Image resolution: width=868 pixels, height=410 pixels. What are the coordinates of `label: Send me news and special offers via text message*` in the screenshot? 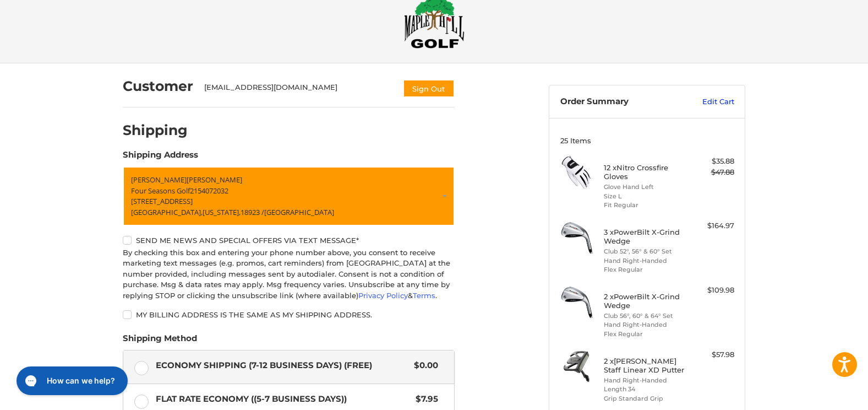 It's located at (289, 240).